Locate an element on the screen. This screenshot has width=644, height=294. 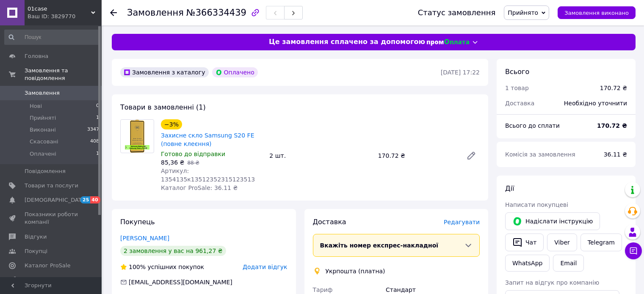
span: Замовлення виконано is located at coordinates (597, 13).